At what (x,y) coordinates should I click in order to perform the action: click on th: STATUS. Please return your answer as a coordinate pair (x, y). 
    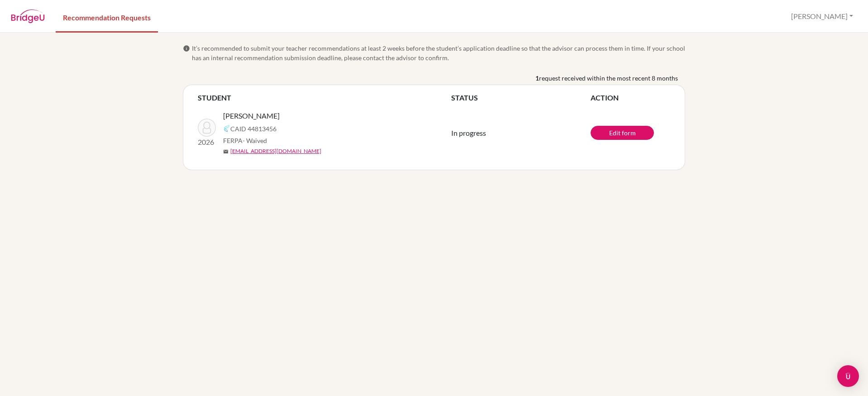
    Looking at the image, I should click on (521, 98).